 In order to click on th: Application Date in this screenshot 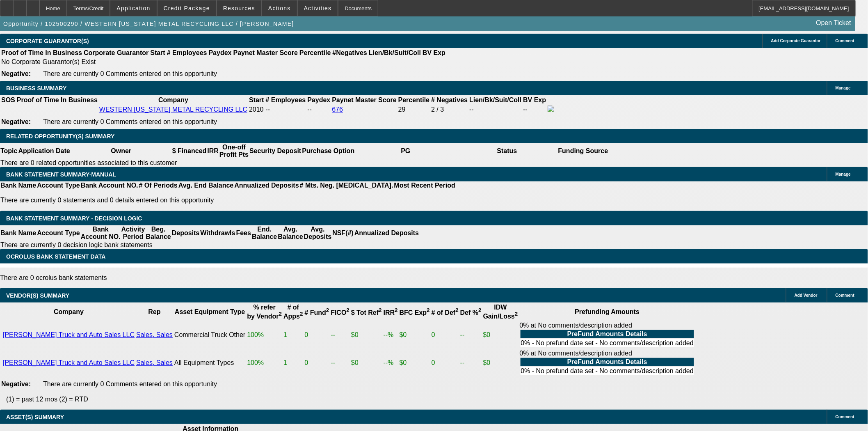, I will do `click(44, 151)`.